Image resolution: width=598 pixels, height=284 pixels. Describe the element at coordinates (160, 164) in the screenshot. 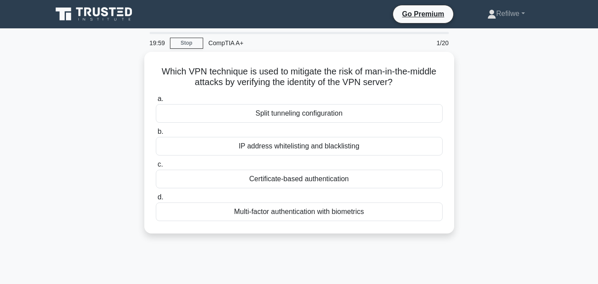

I see `span: c.` at that location.